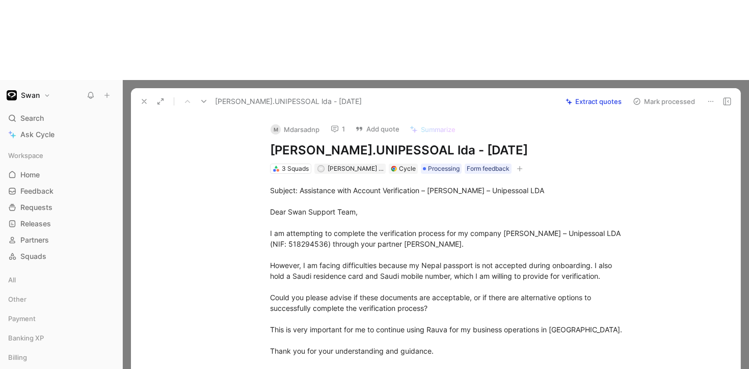 The image size is (749, 369). I want to click on span: Banking XP, so click(26, 338).